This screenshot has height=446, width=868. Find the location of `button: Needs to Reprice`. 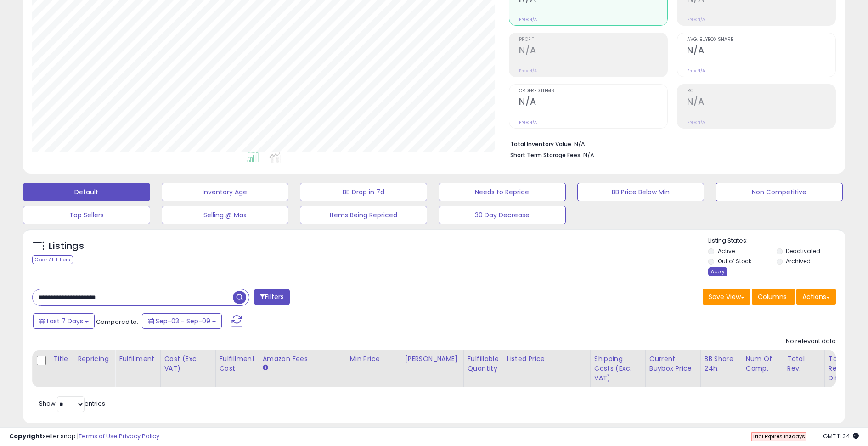

button: Needs to Reprice is located at coordinates (502, 192).